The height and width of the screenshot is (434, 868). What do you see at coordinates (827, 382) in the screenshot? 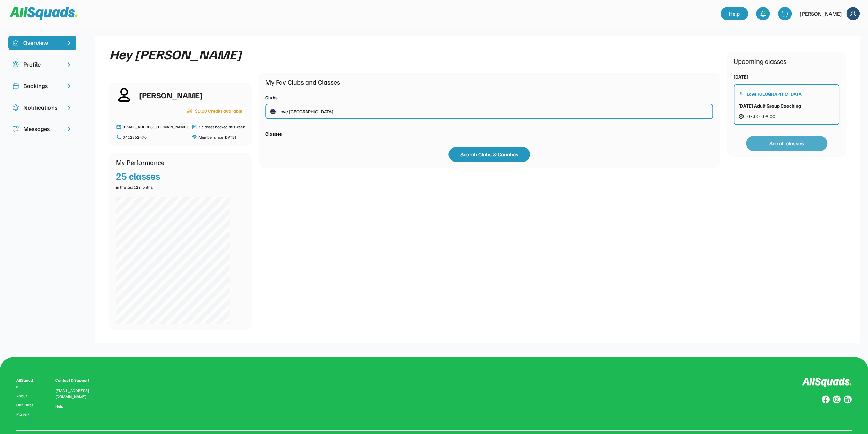
I see `img: Logo%20inverted.svg` at bounding box center [827, 382].